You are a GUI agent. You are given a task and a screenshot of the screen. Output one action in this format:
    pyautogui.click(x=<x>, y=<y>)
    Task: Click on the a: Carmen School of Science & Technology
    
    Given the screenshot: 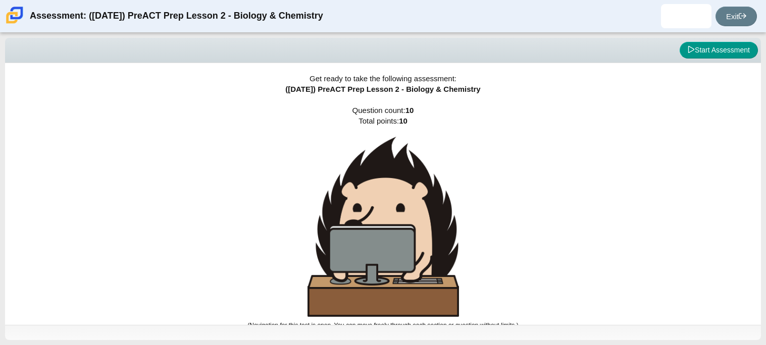 What is the action you would take?
    pyautogui.click(x=15, y=23)
    